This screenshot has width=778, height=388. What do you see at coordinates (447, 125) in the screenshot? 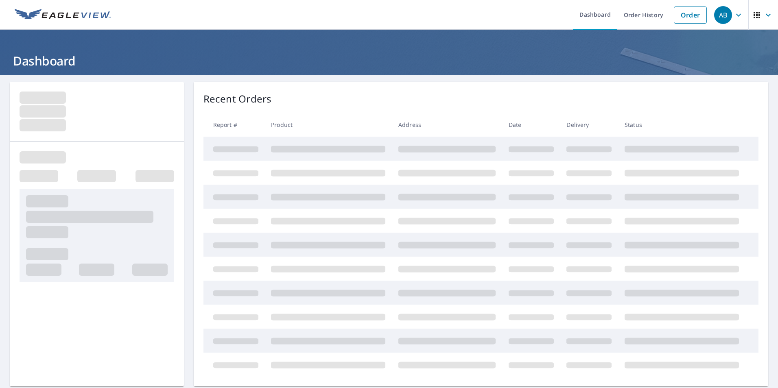
I see `th: Address` at bounding box center [447, 125].